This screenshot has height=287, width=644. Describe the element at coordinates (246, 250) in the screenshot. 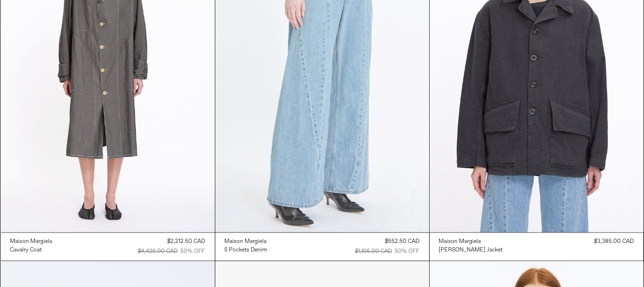

I see `a: 5 Pockets Denim` at that location.